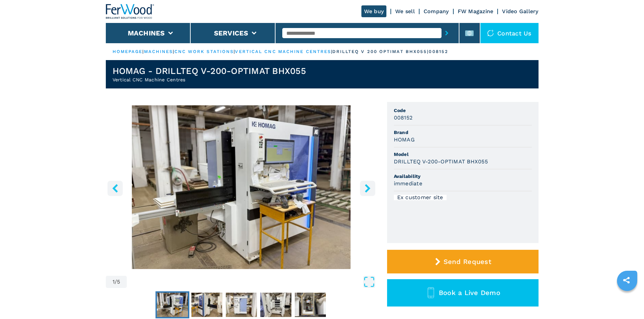 The height and width of the screenshot is (319, 644). I want to click on a: Video Gallery, so click(519, 11).